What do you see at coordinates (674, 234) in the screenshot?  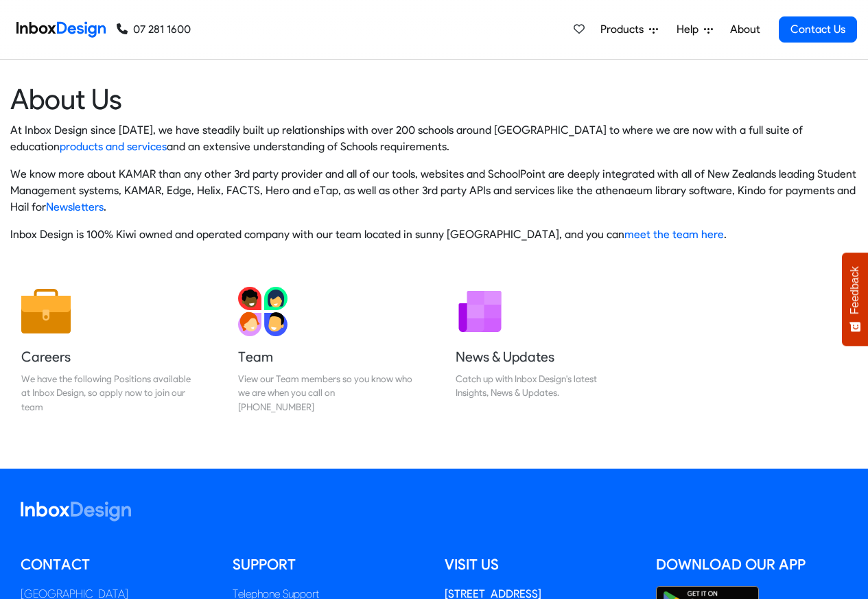 I see `a: meet the team here` at bounding box center [674, 234].